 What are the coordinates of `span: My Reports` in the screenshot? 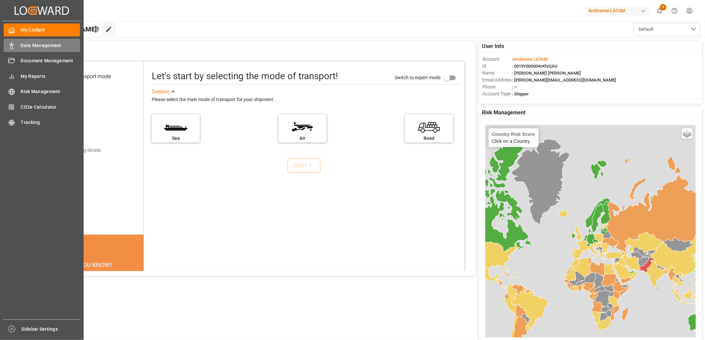 It's located at (50, 76).